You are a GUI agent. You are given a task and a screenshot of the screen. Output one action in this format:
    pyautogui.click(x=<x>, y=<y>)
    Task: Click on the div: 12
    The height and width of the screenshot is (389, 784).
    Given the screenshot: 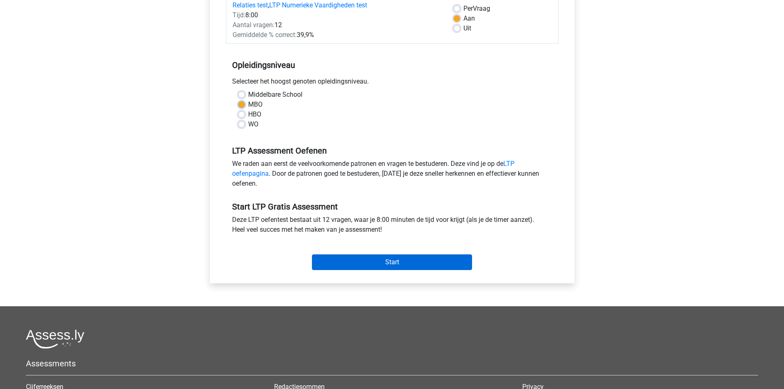 What is the action you would take?
    pyautogui.click(x=337, y=25)
    